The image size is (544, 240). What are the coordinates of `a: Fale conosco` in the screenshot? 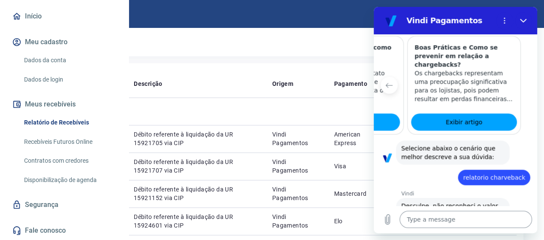 It's located at (64, 231).